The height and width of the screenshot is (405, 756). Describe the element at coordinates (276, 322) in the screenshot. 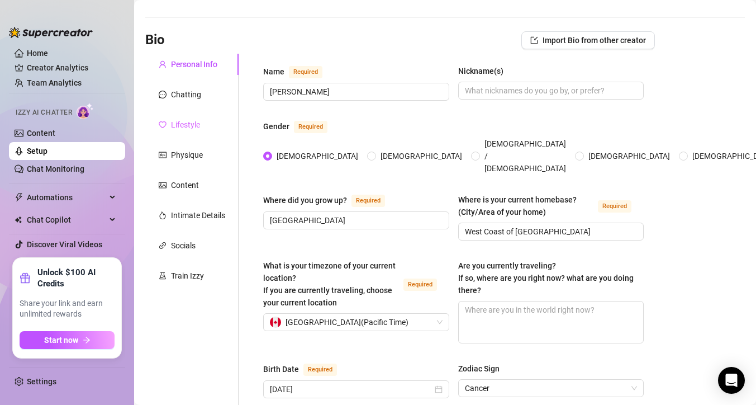

I see `img: ca` at that location.